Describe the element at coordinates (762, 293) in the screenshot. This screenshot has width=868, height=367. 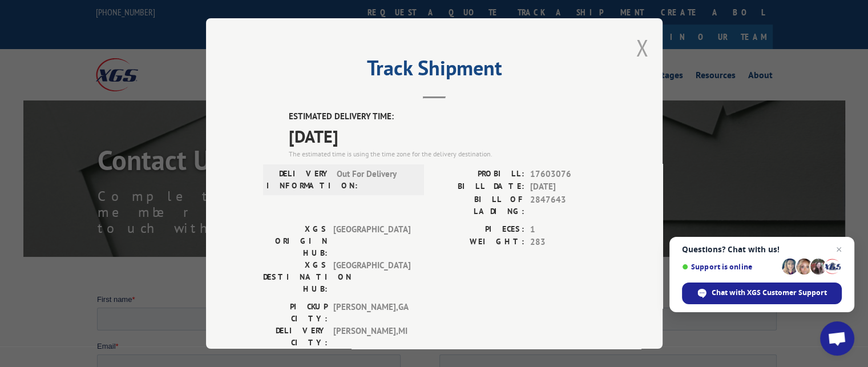
I see `div: Chat with XGS Customer Support` at that location.